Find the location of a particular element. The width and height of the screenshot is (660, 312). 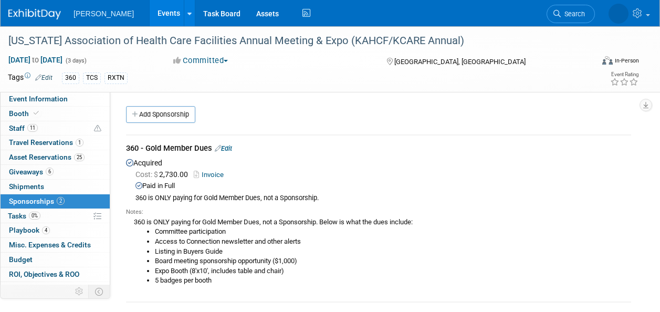

i: Booth reservation complete is located at coordinates (36, 113).